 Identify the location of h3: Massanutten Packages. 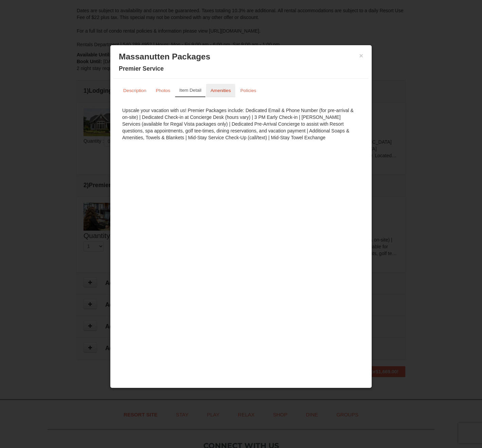
(241, 56).